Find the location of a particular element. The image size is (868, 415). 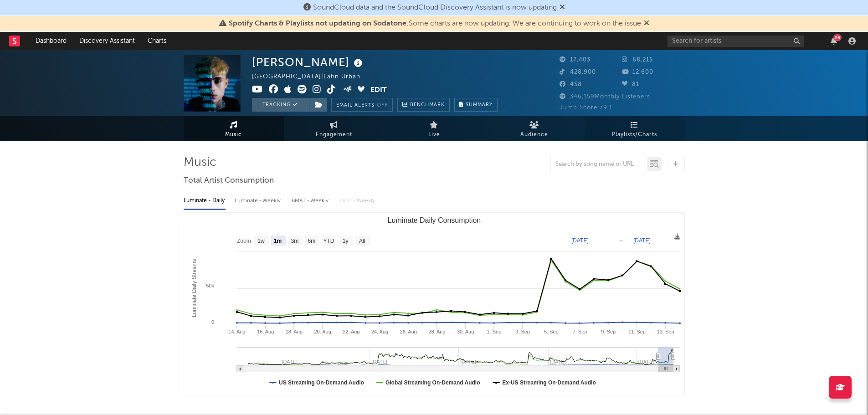

text: 13. Sep is located at coordinates (665, 332).